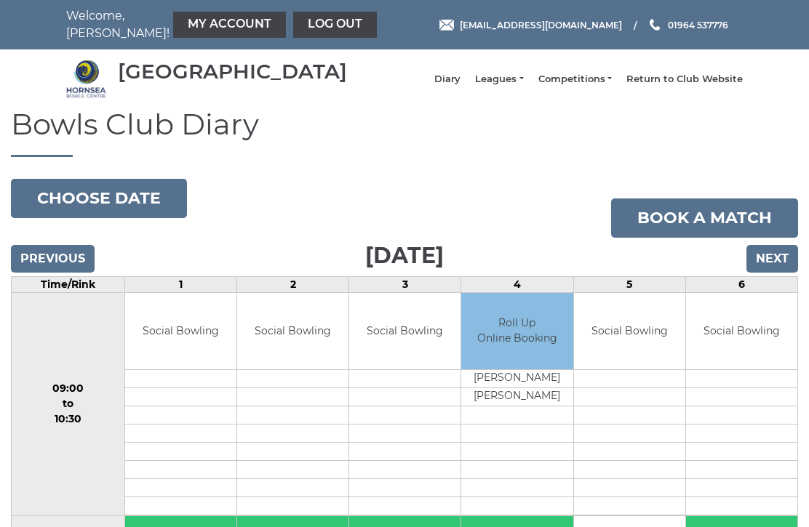  Describe the element at coordinates (68, 404) in the screenshot. I see `td: 09:00 to 10:30` at that location.